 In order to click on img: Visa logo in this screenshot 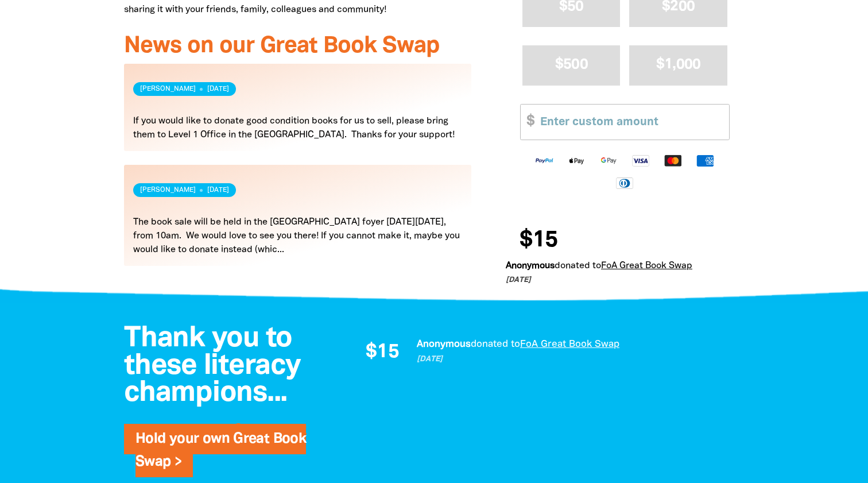, I will do `click(641, 160)`.